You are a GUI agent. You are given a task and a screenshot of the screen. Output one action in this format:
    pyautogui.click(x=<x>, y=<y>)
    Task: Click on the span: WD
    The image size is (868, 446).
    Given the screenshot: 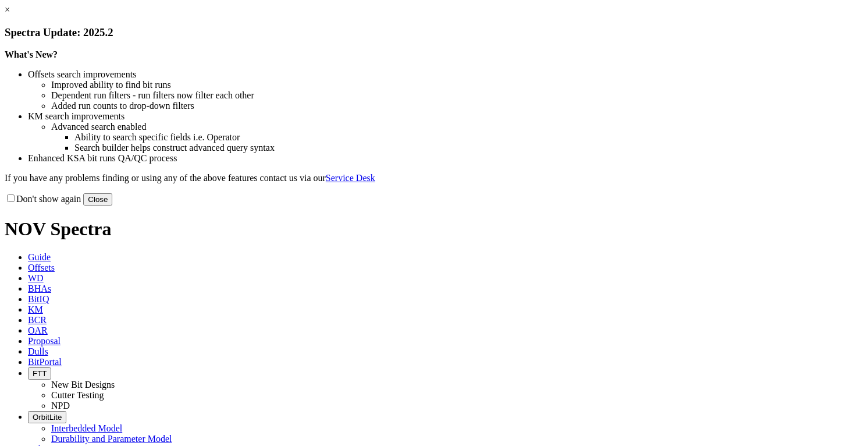 What is the action you would take?
    pyautogui.click(x=35, y=278)
    